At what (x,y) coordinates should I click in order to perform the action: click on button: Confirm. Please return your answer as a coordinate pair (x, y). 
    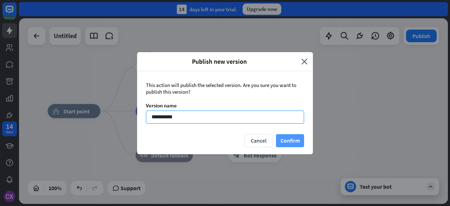
    Looking at the image, I should click on (290, 140).